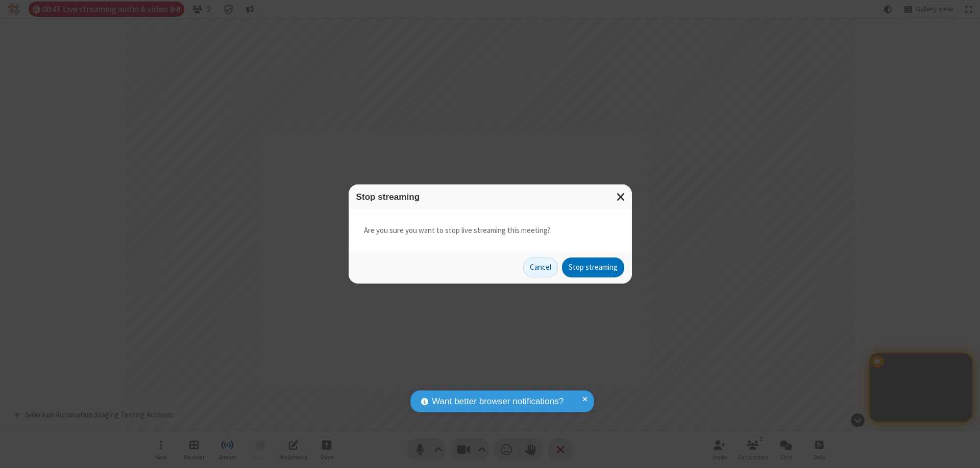 This screenshot has height=468, width=980. Describe the element at coordinates (593, 268) in the screenshot. I see `button: Stop streaming` at that location.